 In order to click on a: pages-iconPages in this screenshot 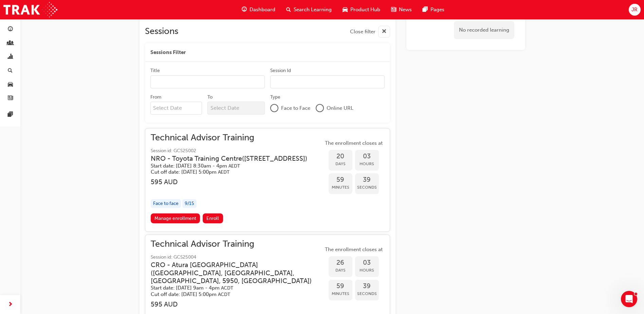, I will do `click(433, 10)`.